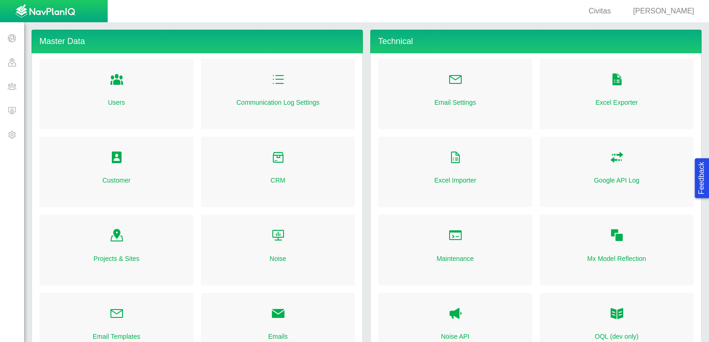 The height and width of the screenshot is (342, 709). Describe the element at coordinates (616, 250) in the screenshot. I see `div: Folder Open Icon Mx Model Reflection` at that location.